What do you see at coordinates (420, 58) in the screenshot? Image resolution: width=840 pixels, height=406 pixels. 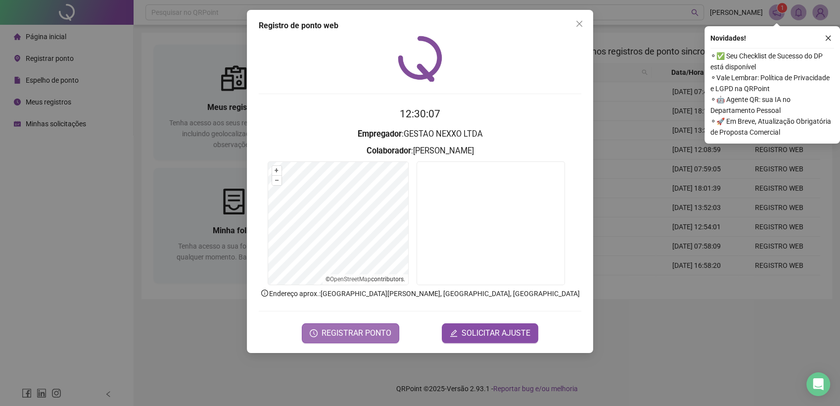 I see `img: QRPoint` at bounding box center [420, 58].